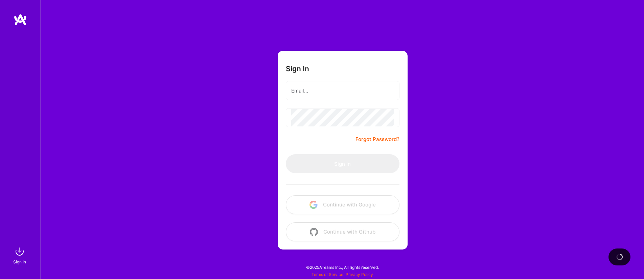  What do you see at coordinates (20, 255) in the screenshot?
I see `a: sign inSign In` at bounding box center [20, 255].